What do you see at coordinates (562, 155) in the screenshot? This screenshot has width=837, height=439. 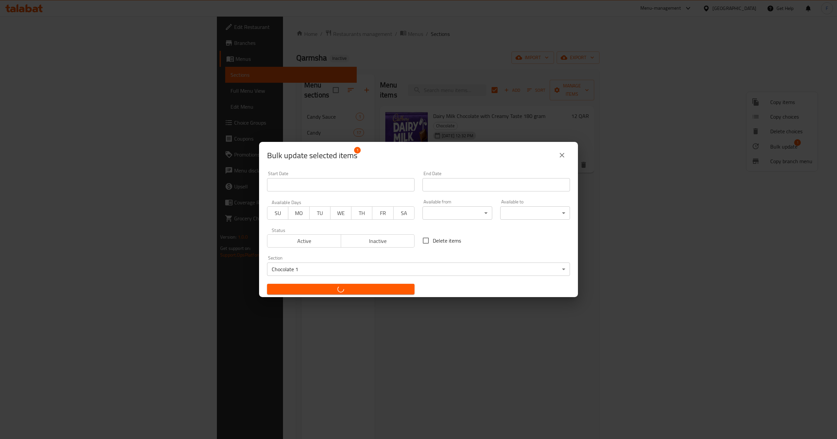 I see `button: close` at bounding box center [562, 155].